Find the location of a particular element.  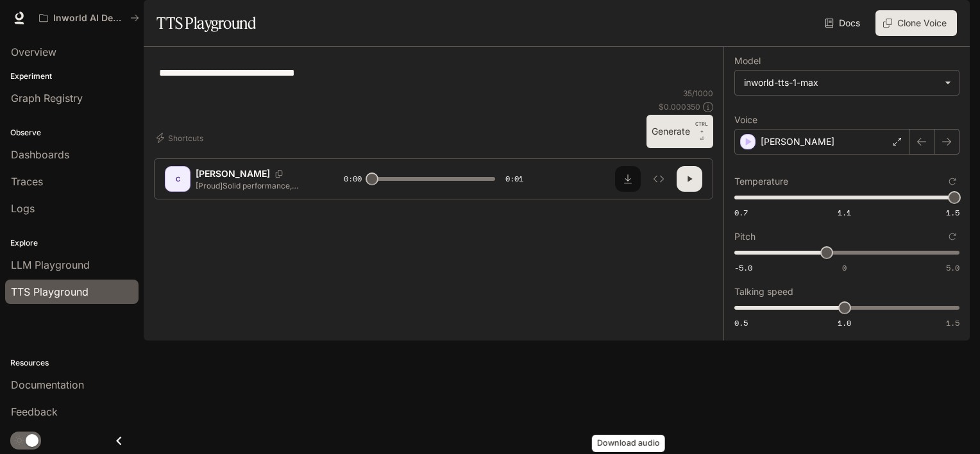

button: Shortcuts is located at coordinates (181, 138).